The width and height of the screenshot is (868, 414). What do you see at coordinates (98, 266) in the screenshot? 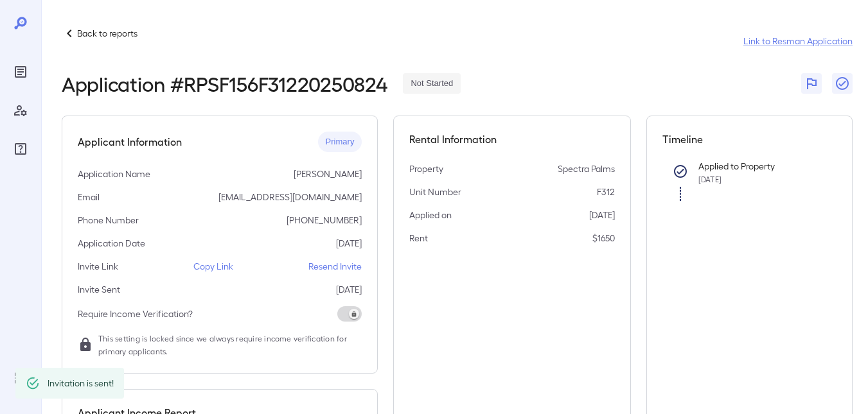
I see `p: Invite Link` at bounding box center [98, 266].